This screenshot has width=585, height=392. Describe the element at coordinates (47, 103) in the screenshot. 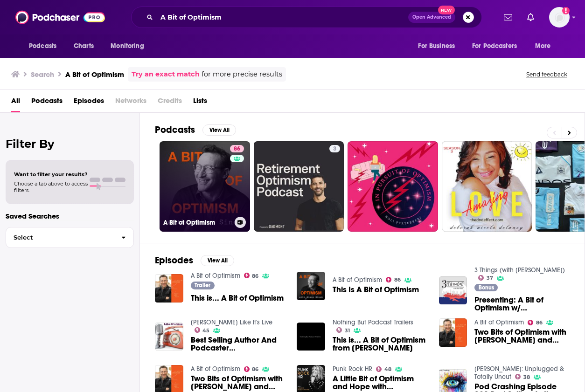

I see `a: Podcasts` at that location.